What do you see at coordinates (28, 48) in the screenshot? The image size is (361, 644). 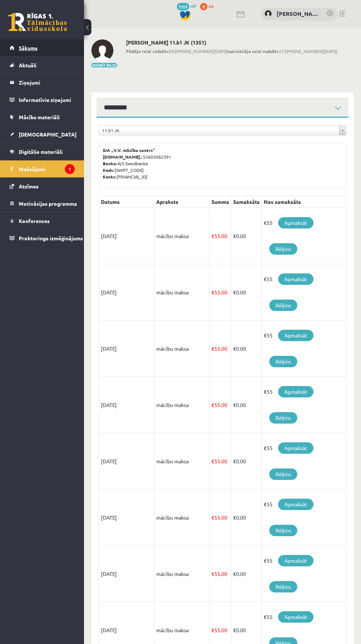 I see `span: Sākums` at bounding box center [28, 48].